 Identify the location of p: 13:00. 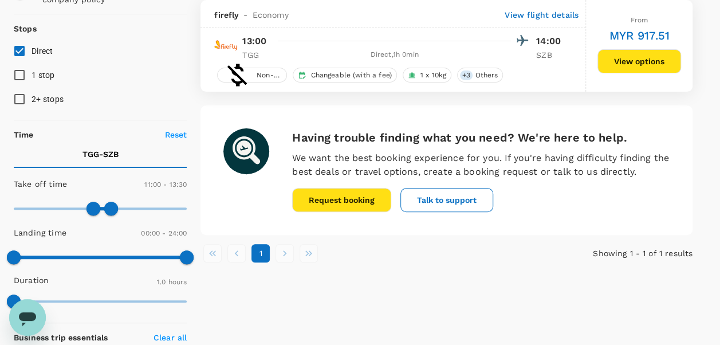
(254, 41).